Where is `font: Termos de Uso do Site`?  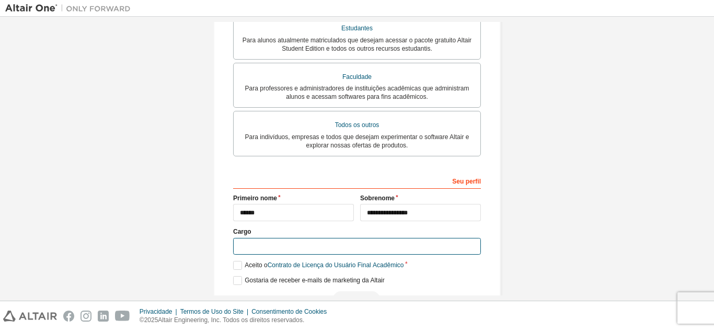
font: Termos de Uso do Site is located at coordinates (212, 311).